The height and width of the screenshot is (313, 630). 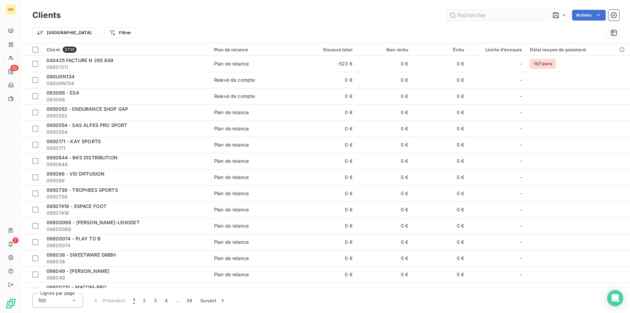 What do you see at coordinates (87, 125) in the screenshot?
I see `span: 0950054 - SAS ALPES PRO SPORT` at bounding box center [87, 125].